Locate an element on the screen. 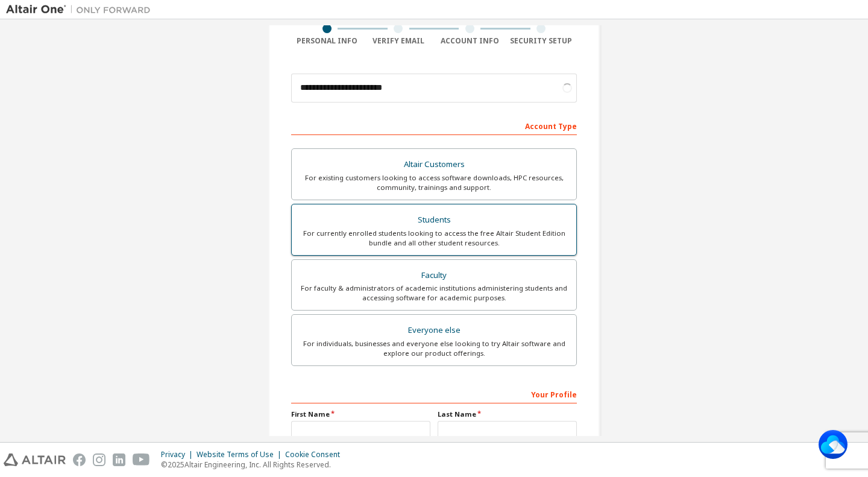  div: Security Setup is located at coordinates (542, 41).